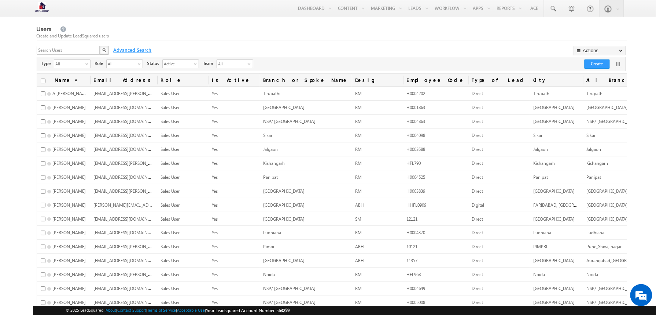 The width and height of the screenshot is (656, 315). I want to click on span: H0004098, so click(416, 135).